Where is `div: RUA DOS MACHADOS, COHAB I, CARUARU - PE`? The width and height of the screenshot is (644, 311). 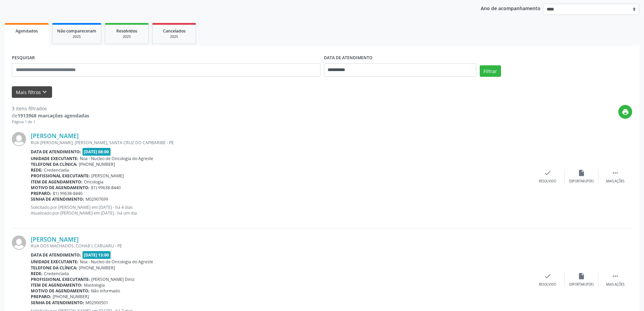
div: RUA DOS MACHADOS, COHAB I, CARUARU - PE is located at coordinates (281, 246).